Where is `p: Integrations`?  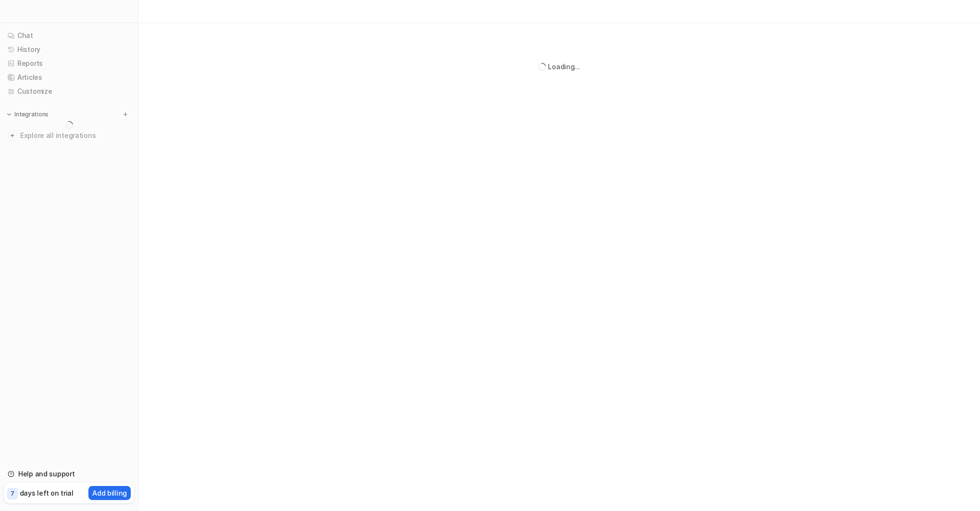 p: Integrations is located at coordinates (31, 114).